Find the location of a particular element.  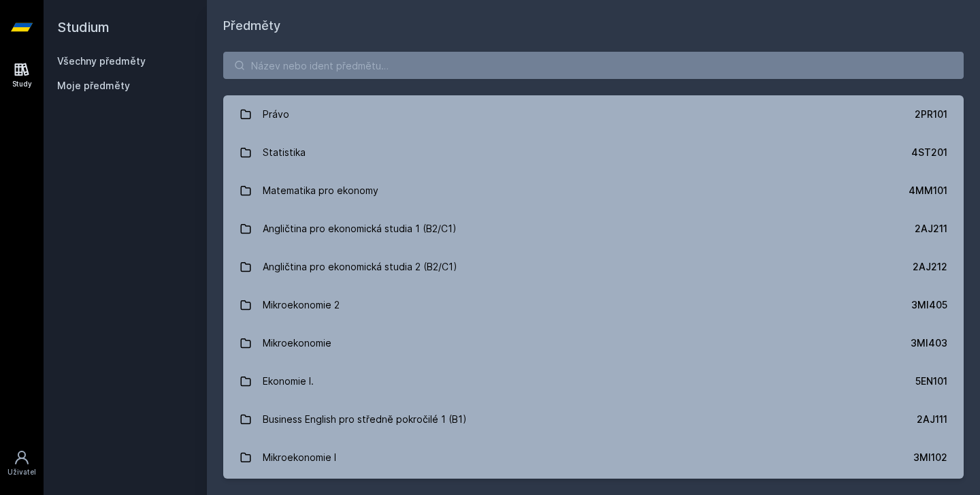

a: Matematika pro ekonomy 4MM101 is located at coordinates (593, 191).